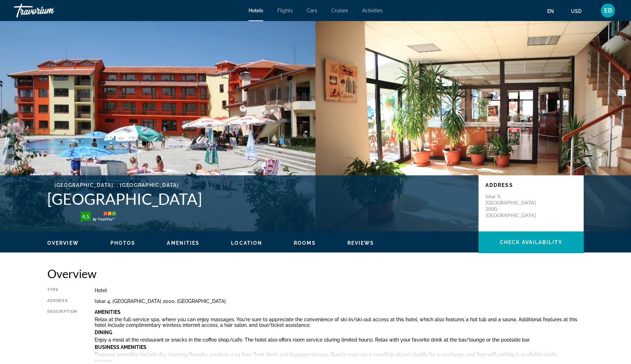  Describe the element at coordinates (339, 290) in the screenshot. I see `div: Hotel` at that location.